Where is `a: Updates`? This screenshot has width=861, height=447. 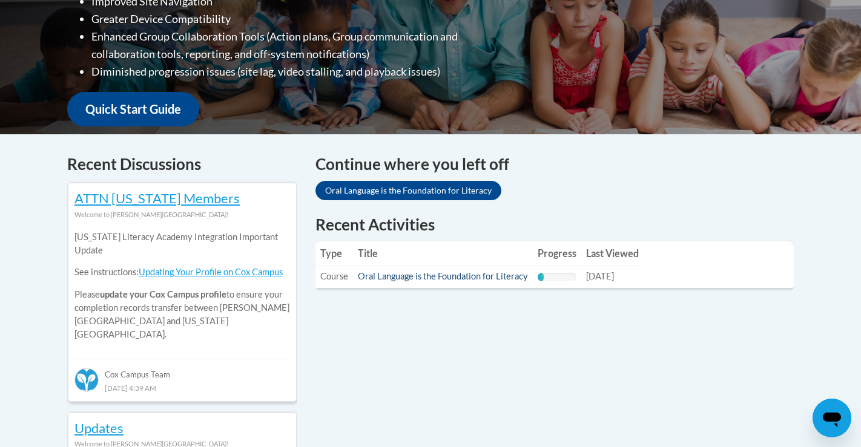 a: Updates is located at coordinates (99, 428).